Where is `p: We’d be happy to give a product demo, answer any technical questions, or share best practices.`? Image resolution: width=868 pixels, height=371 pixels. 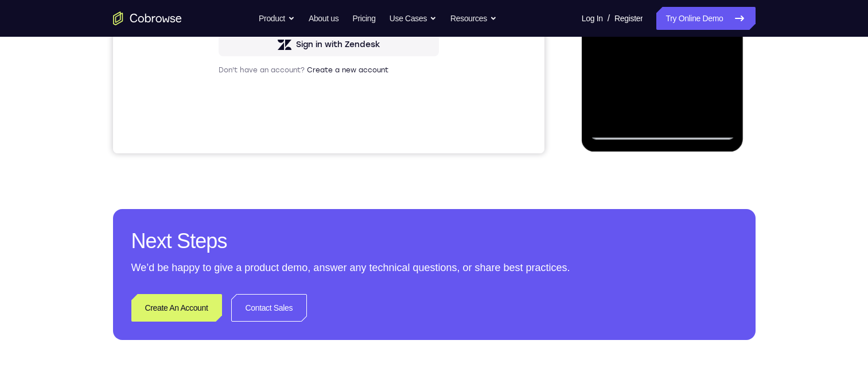 p: We’d be happy to give a product demo, answer any technical questions, or share best practices. is located at coordinates (434, 267).